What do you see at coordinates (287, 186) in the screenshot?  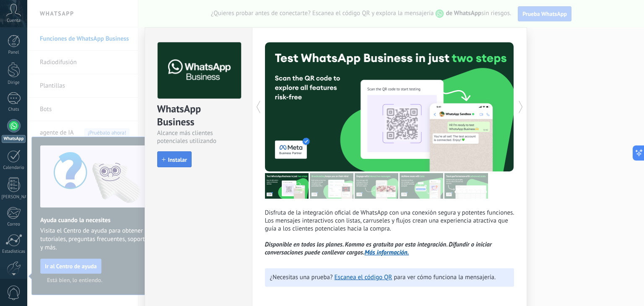 I see `img: tour_image_24a60f2de5b7f716b00b2508d23a5f71.png` at bounding box center [287, 186].